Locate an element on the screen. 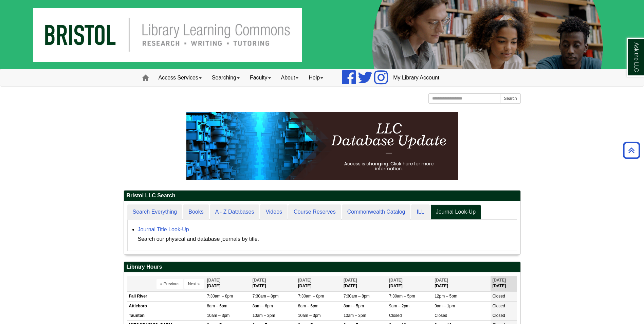 The image size is (644, 324). a: Searching is located at coordinates (225, 78).